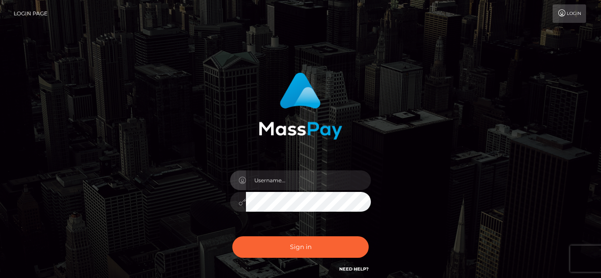 The image size is (601, 278). Describe the element at coordinates (308, 180) in the screenshot. I see `input: Username...` at that location.